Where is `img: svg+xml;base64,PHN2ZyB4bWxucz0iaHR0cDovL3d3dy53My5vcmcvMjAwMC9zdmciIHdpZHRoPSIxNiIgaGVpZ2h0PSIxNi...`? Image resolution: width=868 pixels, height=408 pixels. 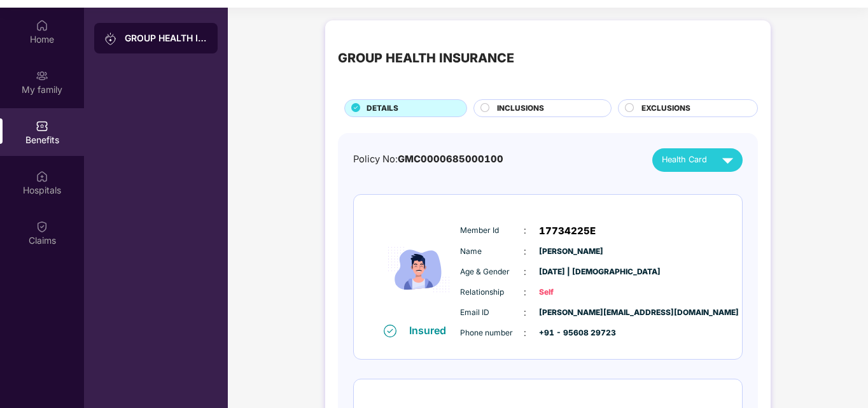
img: svg+xml;base64,PHN2ZyB4bWxucz0iaHR0cDovL3d3dy53My5vcmcvMjAwMC9zdmciIHdpZHRoPSIxNiIgaGVpZ2h0PSIxNi... is located at coordinates (390, 331).